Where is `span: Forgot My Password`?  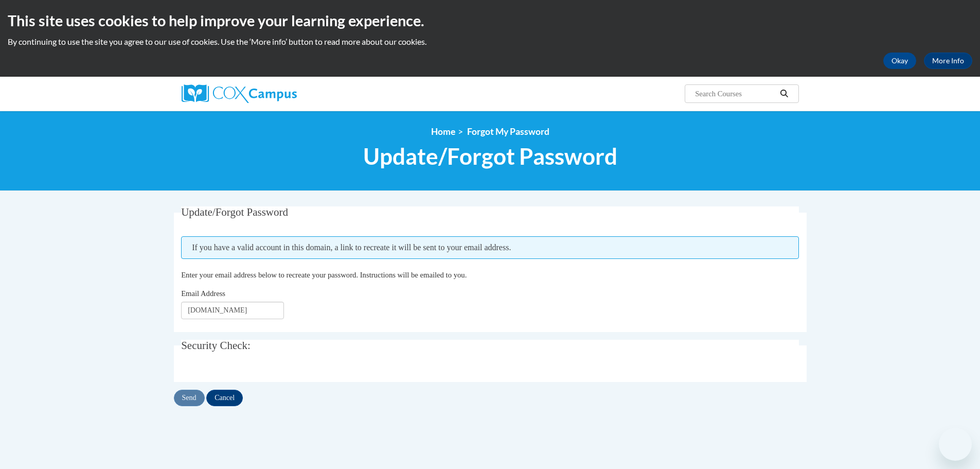 span: Forgot My Password is located at coordinates (508, 132).